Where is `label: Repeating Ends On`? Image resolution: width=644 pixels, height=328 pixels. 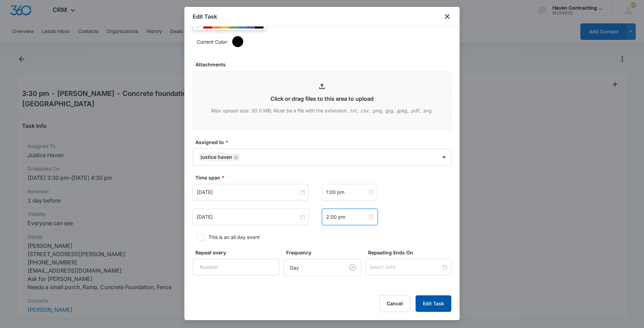 label: Repeating Ends On is located at coordinates (411, 252).